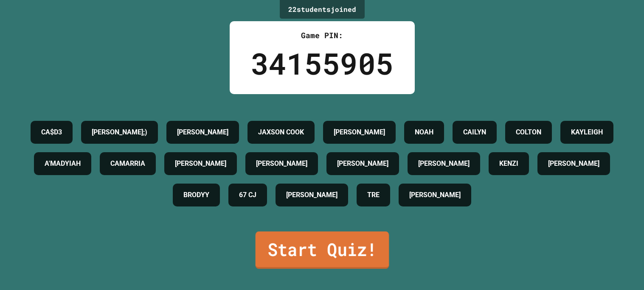 The width and height of the screenshot is (644, 290). What do you see at coordinates (63, 164) in the screenshot?
I see `h4: A'MADYIAH` at bounding box center [63, 164].